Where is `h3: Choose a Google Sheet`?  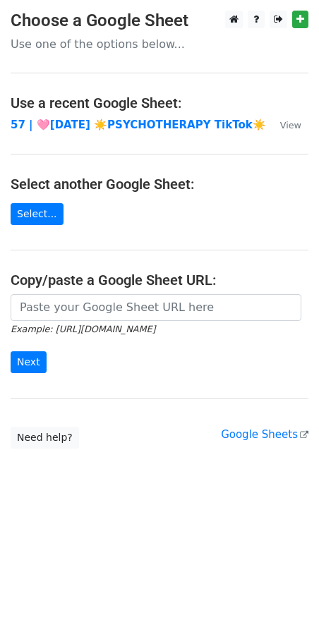 h3: Choose a Google Sheet is located at coordinates (160, 20).